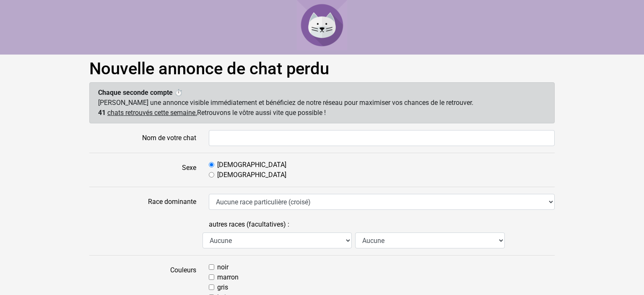 The image size is (644, 295). What do you see at coordinates (249, 225) in the screenshot?
I see `label: autres races (facultatives) :` at bounding box center [249, 225].